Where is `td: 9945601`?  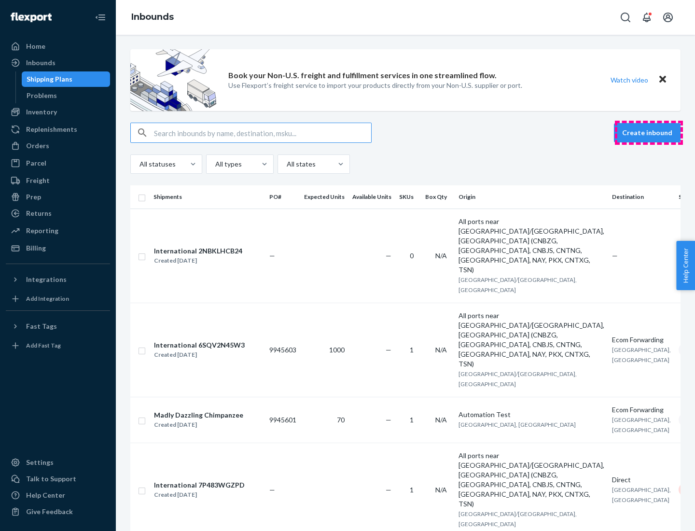
td: 9945601 is located at coordinates (283, 419).